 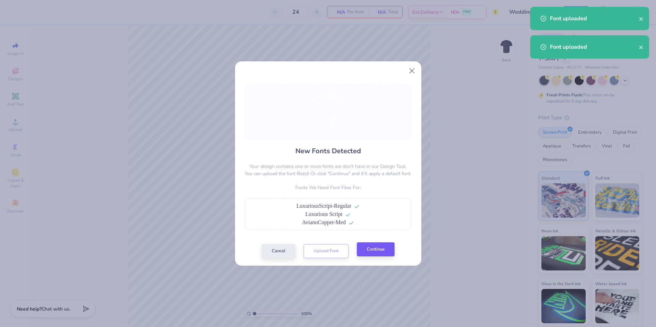 I want to click on p: Fonts We Need Font Files For:, so click(x=328, y=188).